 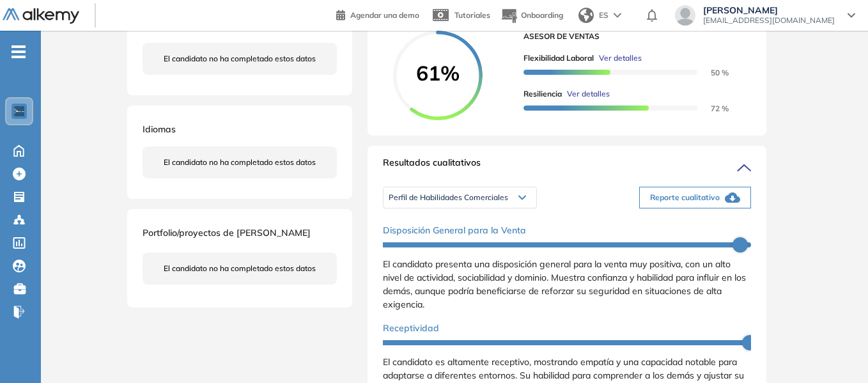 I want to click on span: 61%, so click(x=438, y=73).